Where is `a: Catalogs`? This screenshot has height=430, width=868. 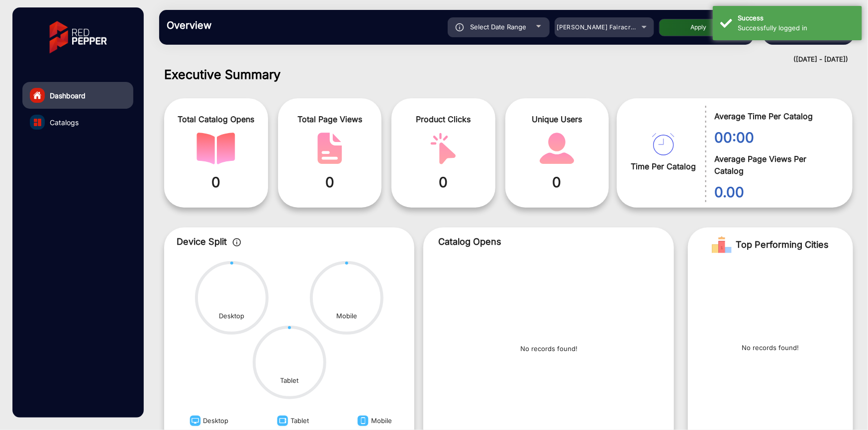
a: Catalogs is located at coordinates (78, 122).